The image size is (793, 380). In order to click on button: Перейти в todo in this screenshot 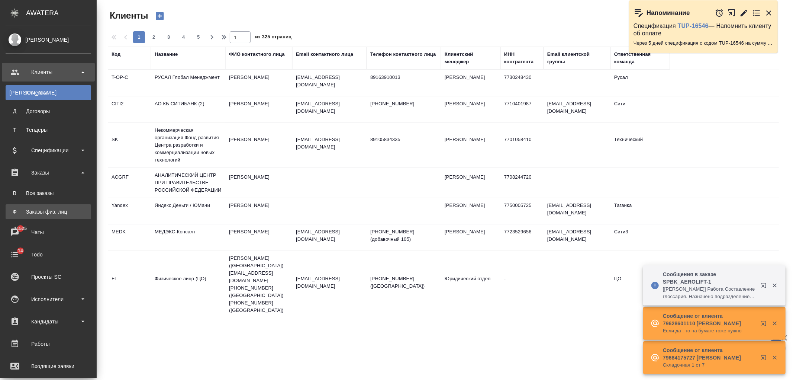, I will do `click(756, 13)`.